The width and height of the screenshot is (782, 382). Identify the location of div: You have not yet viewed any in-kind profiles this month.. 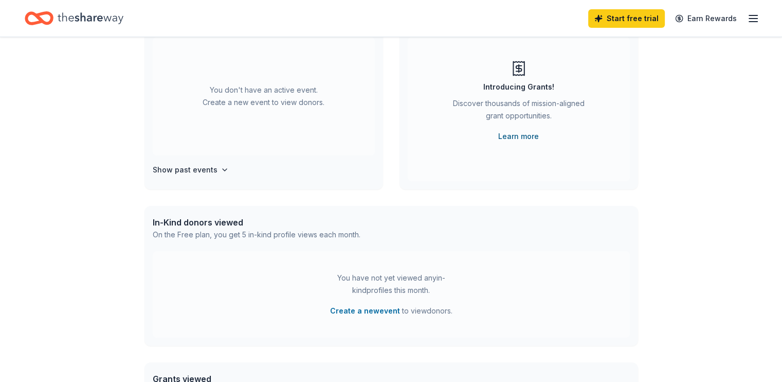
(391, 284).